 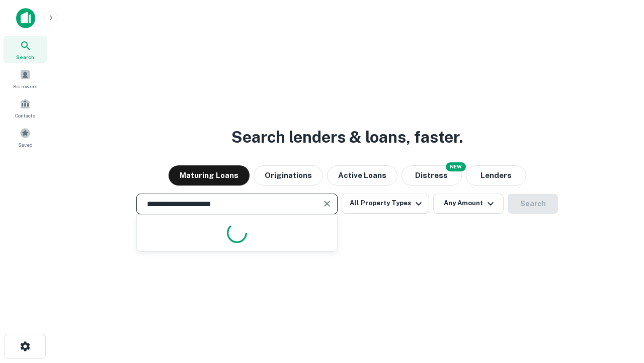 What do you see at coordinates (25, 145) in the screenshot?
I see `span: Saved` at bounding box center [25, 145].